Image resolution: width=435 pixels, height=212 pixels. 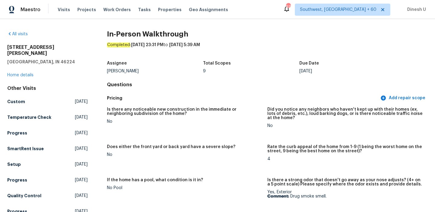 What do you see at coordinates (171, 147) in the screenshot?
I see `h5: Does either the front yard or back yard have a severe slope?` at bounding box center [171, 147].